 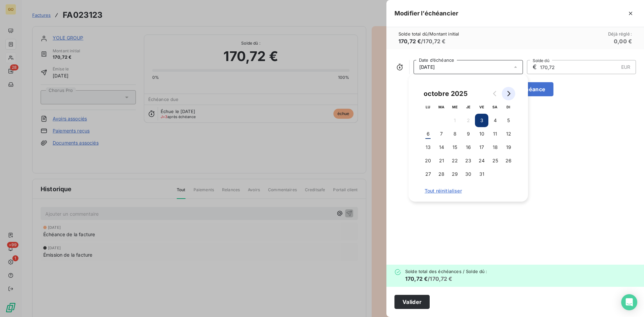 I want to click on button: 23, so click(x=468, y=161).